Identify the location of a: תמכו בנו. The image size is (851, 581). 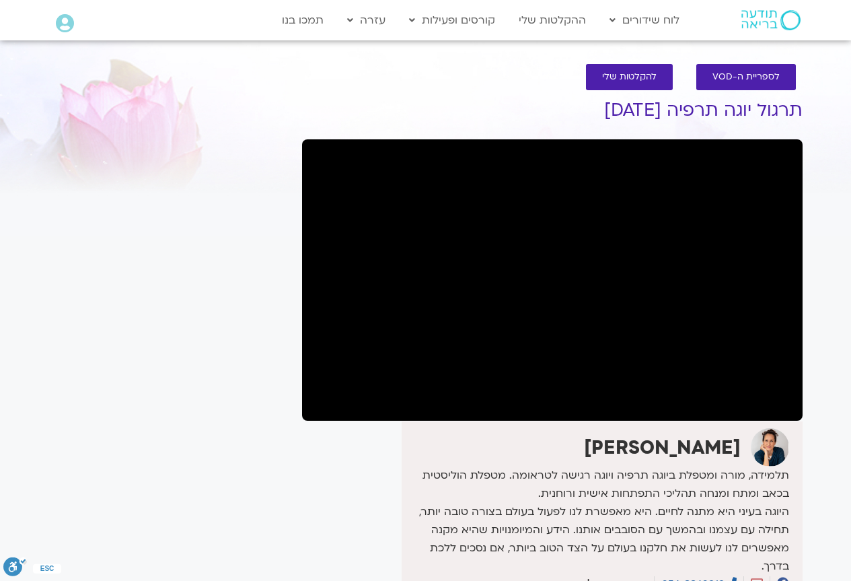
(303, 20).